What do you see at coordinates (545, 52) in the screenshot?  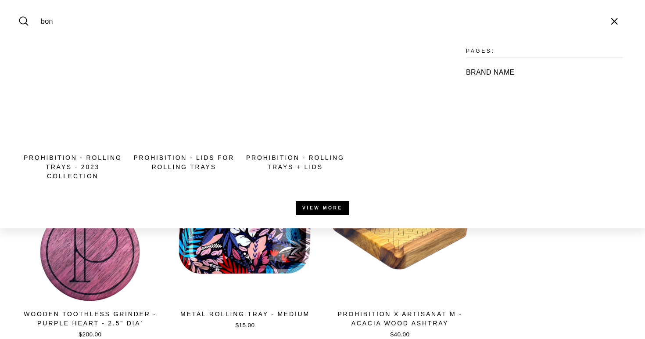 I see `p: Pages:` at bounding box center [545, 52].